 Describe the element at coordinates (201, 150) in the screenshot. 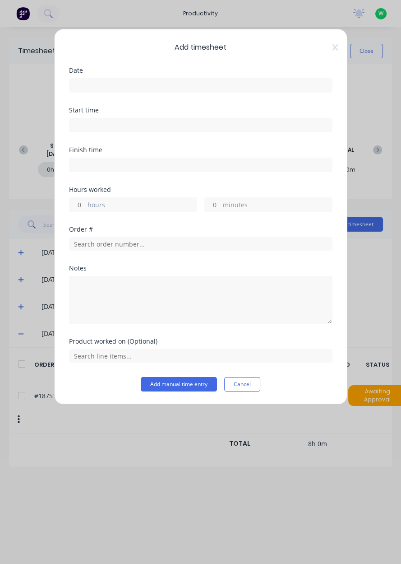

I see `div: Finish time` at that location.